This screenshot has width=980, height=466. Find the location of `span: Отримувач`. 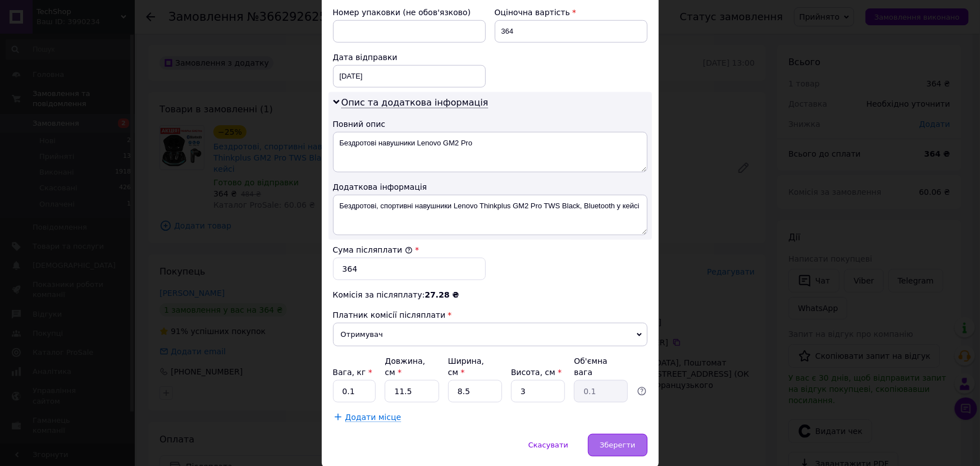

span: Отримувач is located at coordinates (490, 334).